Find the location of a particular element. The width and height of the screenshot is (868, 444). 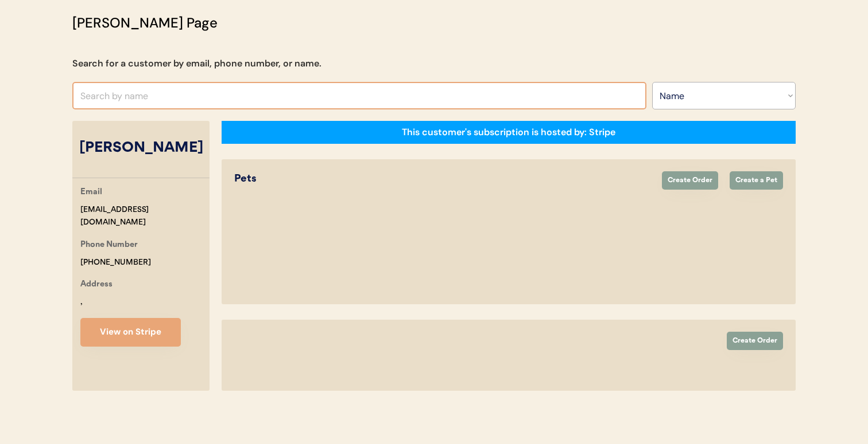

div: Email is located at coordinates (92, 193).